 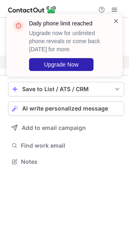 What do you see at coordinates (54, 128) in the screenshot?
I see `span: Add to email campaign` at bounding box center [54, 128].